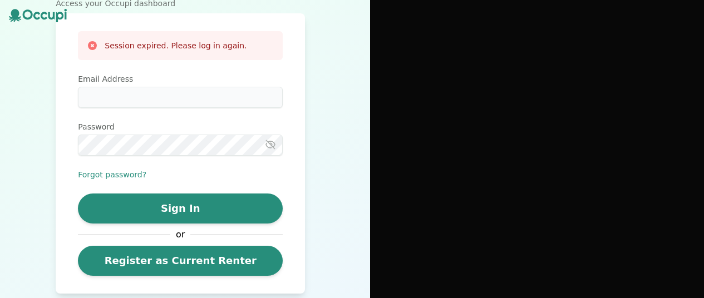  What do you see at coordinates (180, 127) in the screenshot?
I see `label: Password` at bounding box center [180, 127].